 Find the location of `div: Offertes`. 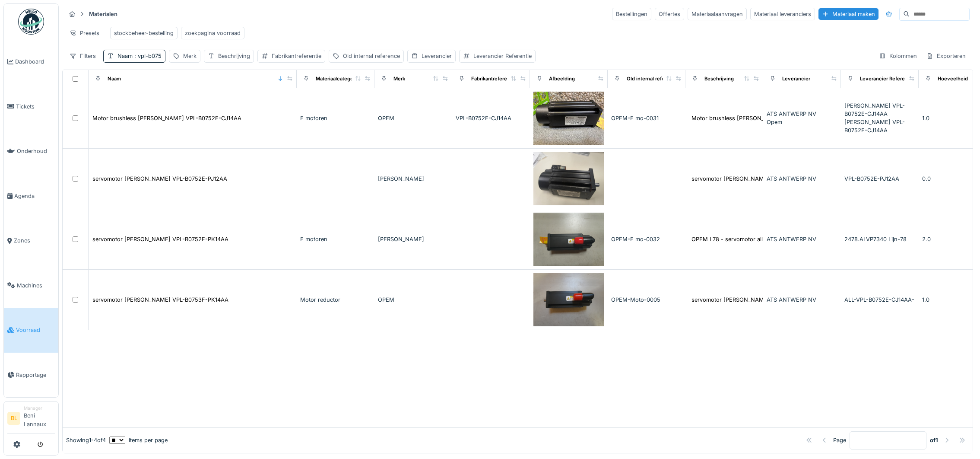

div: Offertes is located at coordinates (670, 14).